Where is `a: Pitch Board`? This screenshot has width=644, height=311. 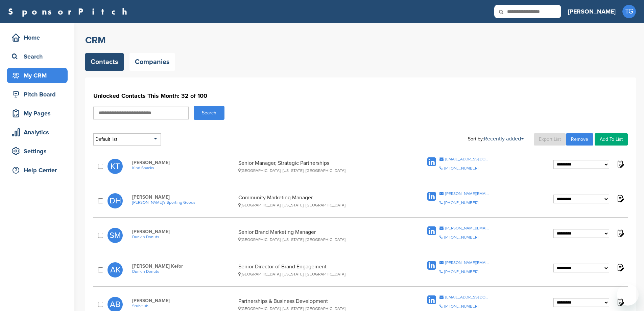
a: Pitch Board is located at coordinates (37, 95).